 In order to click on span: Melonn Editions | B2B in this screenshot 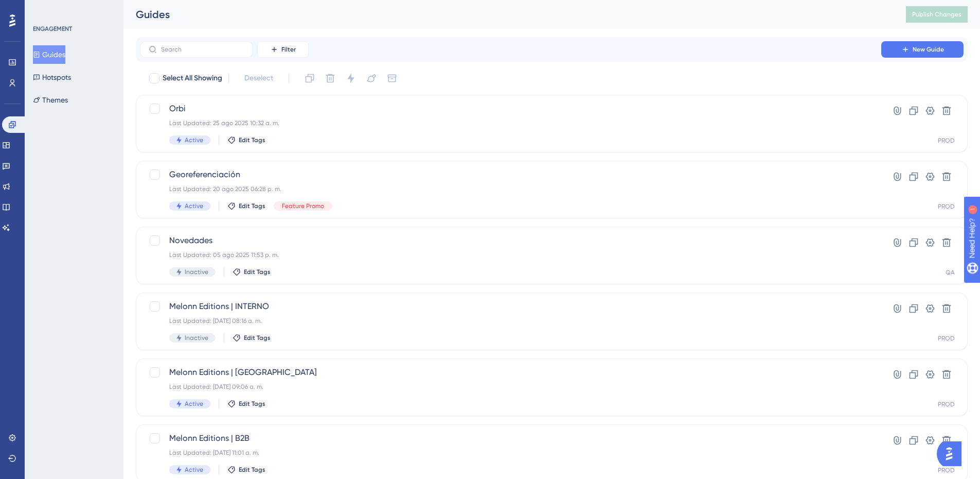, I will do `click(510, 438)`.